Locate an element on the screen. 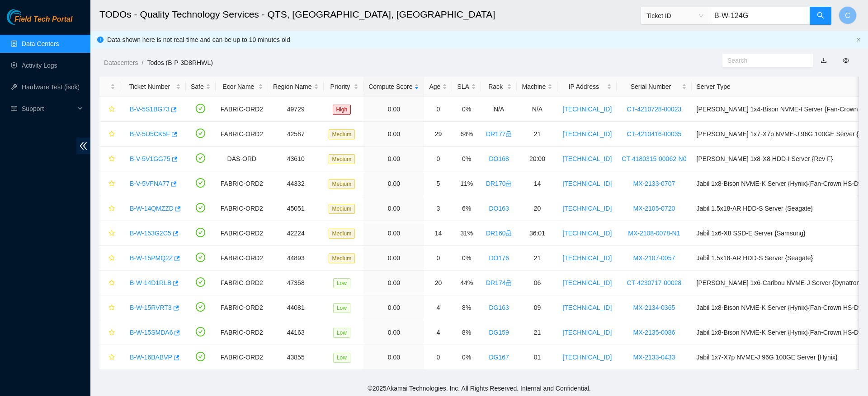  a: DG167 is located at coordinates (498, 358).